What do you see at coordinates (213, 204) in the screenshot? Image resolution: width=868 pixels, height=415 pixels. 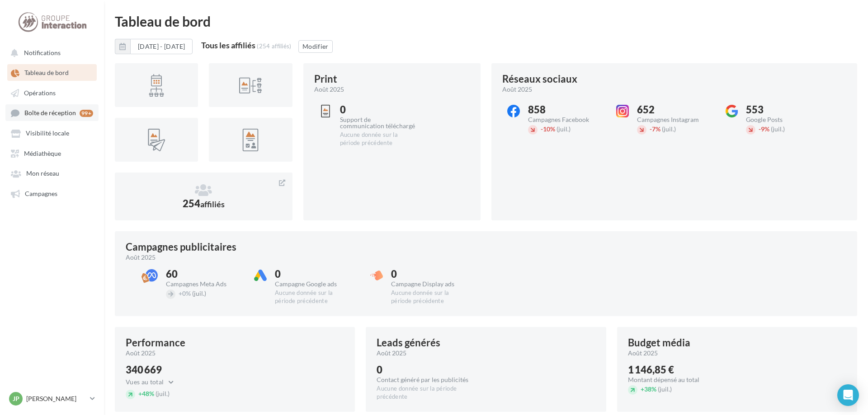 I see `span: affiliés` at bounding box center [213, 204].